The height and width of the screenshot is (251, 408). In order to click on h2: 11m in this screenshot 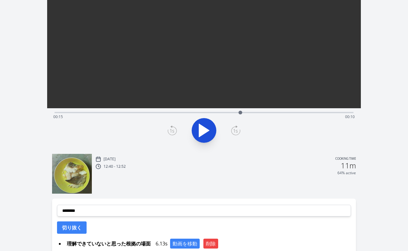, I will do `click(348, 165)`.